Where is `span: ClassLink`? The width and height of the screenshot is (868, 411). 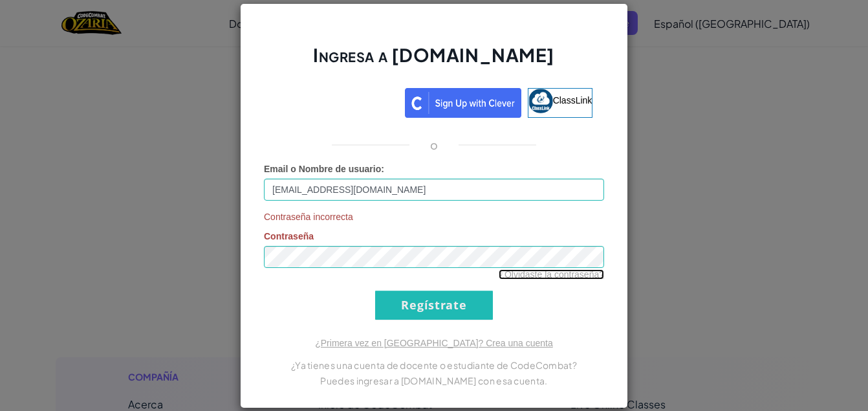
span: ClassLink is located at coordinates (572, 100).